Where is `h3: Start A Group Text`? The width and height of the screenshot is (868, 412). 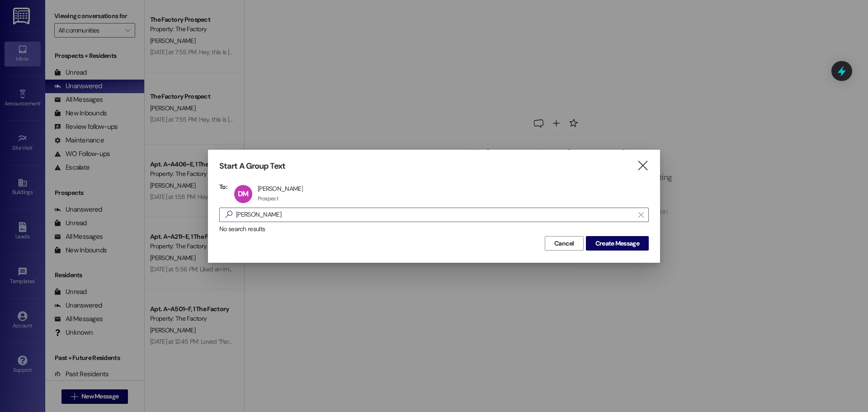
h3: Start A Group Text is located at coordinates (252, 166).